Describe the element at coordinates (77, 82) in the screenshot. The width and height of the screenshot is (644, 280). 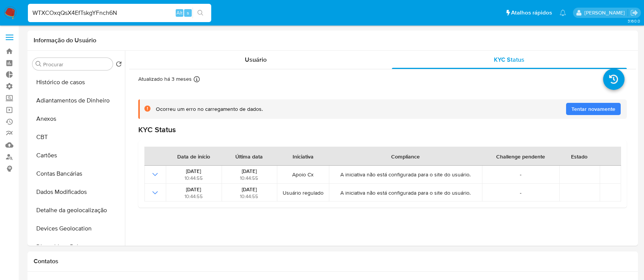
I see `button: Histórico de casos` at that location.